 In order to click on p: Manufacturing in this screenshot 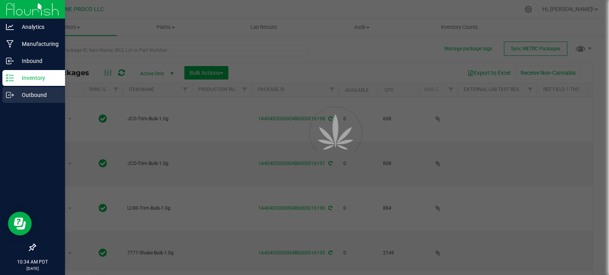, I will do `click(38, 44)`.